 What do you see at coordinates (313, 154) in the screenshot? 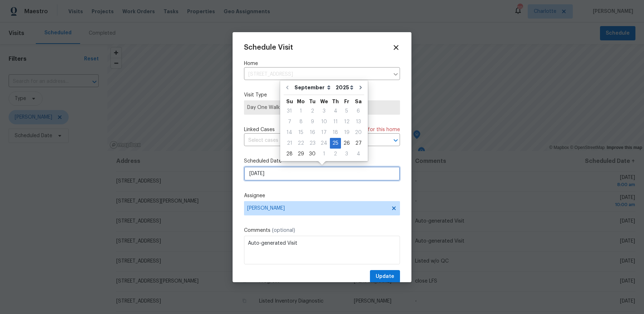
I see `div: 30` at bounding box center [313, 154].